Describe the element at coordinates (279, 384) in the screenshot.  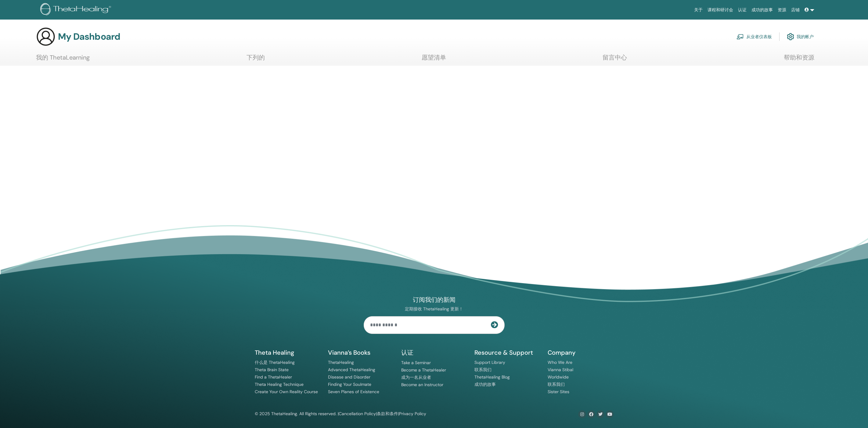
I see `a: Theta Healing Technique` at that location.